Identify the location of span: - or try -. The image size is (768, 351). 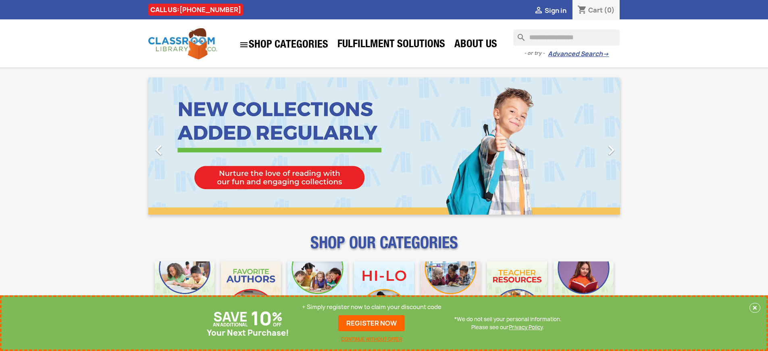
(536, 53).